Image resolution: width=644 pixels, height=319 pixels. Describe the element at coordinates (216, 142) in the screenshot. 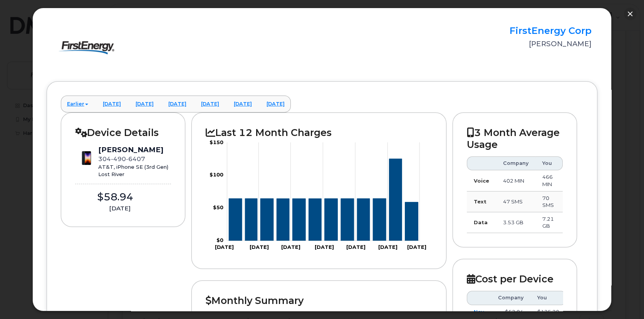

I see `tspan: $150` at that location.